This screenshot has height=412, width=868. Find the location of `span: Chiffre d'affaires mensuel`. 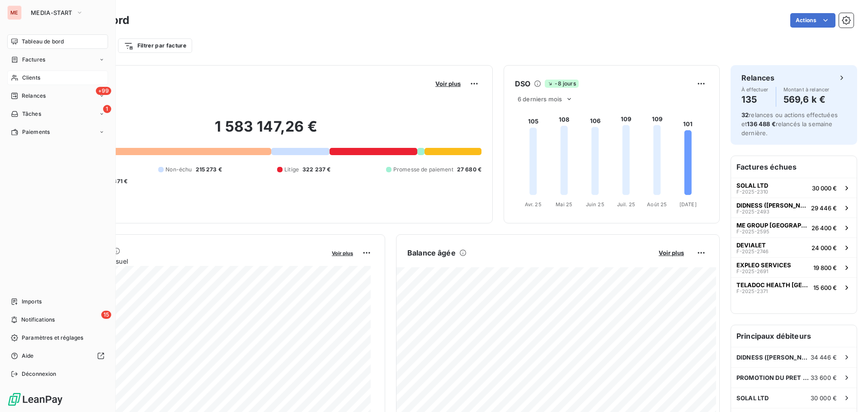

span: Chiffre d'affaires mensuel is located at coordinates (188, 261).